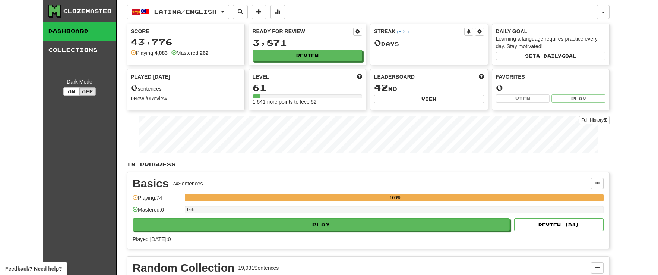 Image resolution: width=658 pixels, height=275 pixels. I want to click on div: sentences, so click(186, 88).